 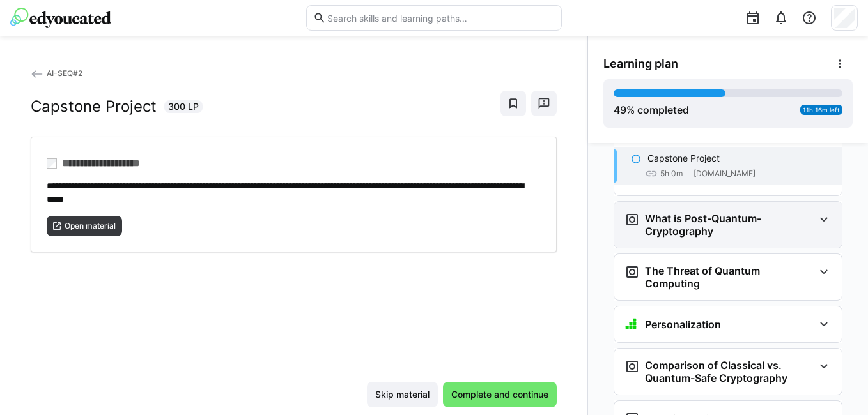 What do you see at coordinates (90, 226) in the screenshot?
I see `span: Open material` at bounding box center [90, 226].